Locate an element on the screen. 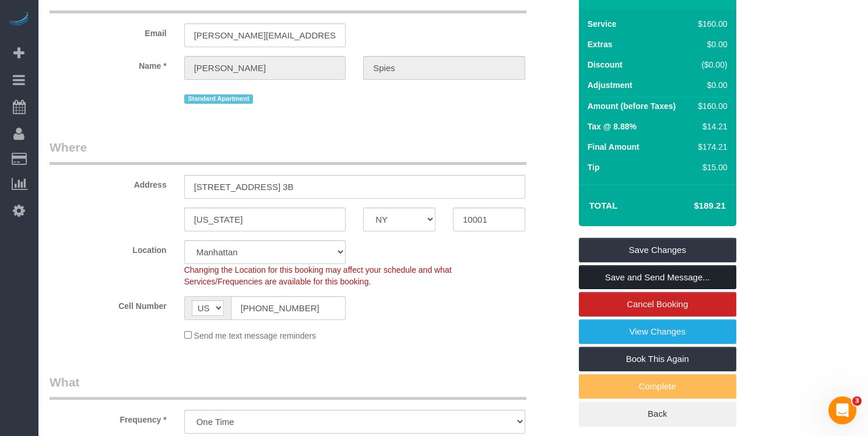  a: Back is located at coordinates (657, 414).